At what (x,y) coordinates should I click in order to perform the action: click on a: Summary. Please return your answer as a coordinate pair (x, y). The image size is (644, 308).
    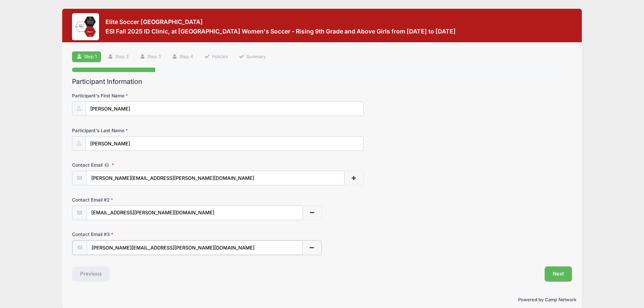
    Looking at the image, I should click on (252, 57).